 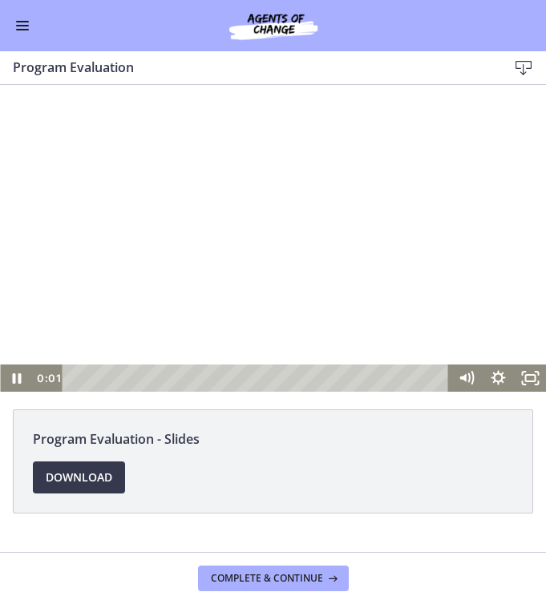 I want to click on button: Fullscreen, so click(x=530, y=293).